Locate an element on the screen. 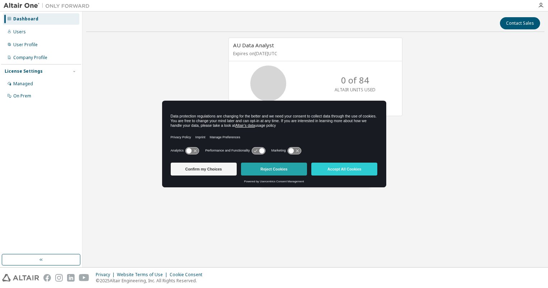 This screenshot has width=548, height=288. div: On Prem is located at coordinates (22, 96).